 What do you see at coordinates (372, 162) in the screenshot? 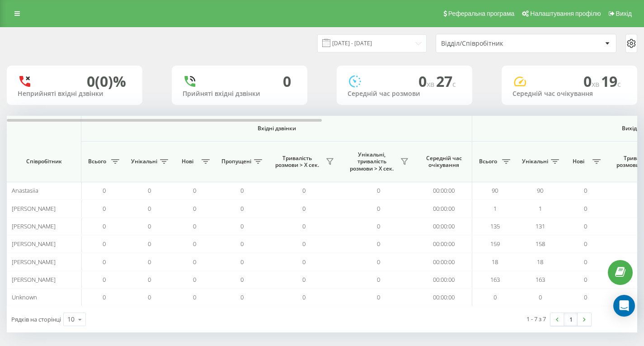
I see `span: Унікальні, тривалість розмови > Х сек.` at bounding box center [372, 162].